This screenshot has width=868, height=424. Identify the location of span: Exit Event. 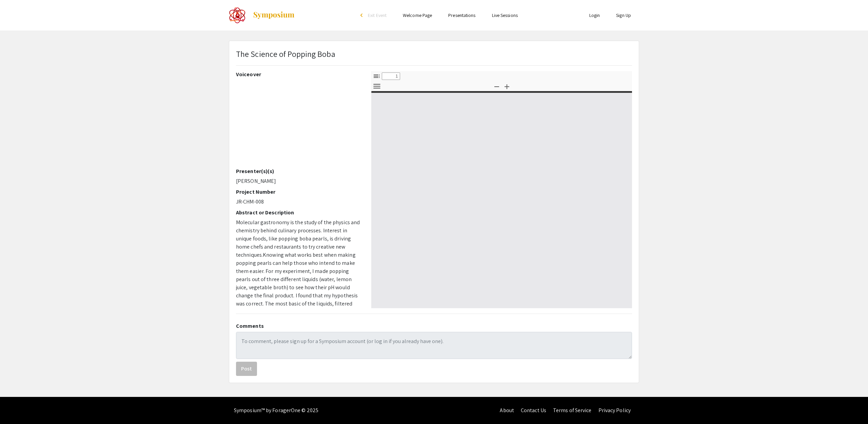
(377, 16).